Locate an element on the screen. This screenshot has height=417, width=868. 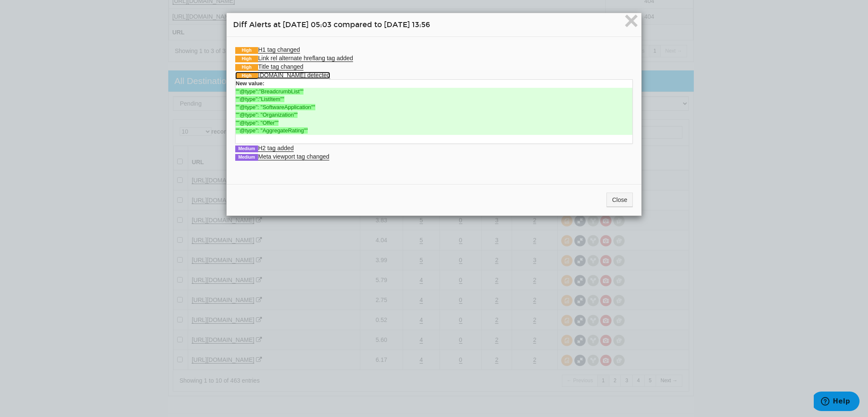
a: HighH1 tag changed is located at coordinates (268, 49).